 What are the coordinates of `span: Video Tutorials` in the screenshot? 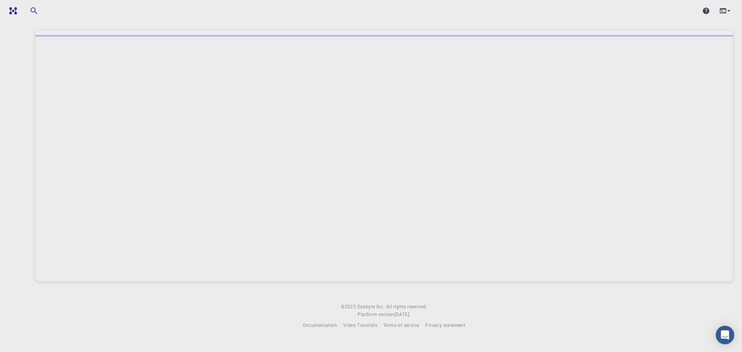 It's located at (360, 325).